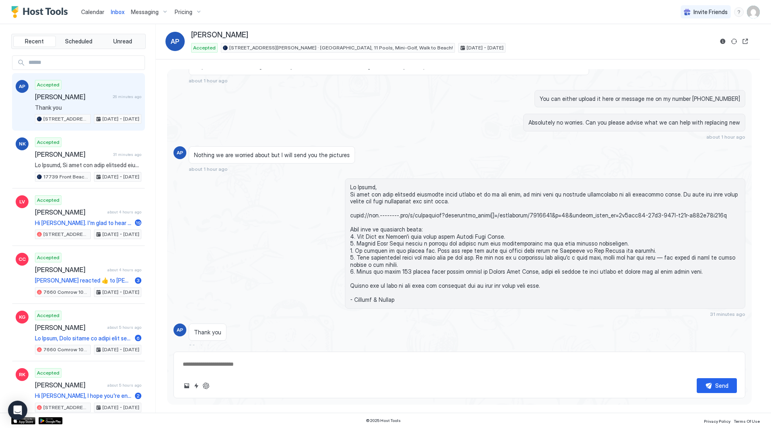 The height and width of the screenshot is (428, 771). Describe the element at coordinates (22, 259) in the screenshot. I see `span: CC` at that location.